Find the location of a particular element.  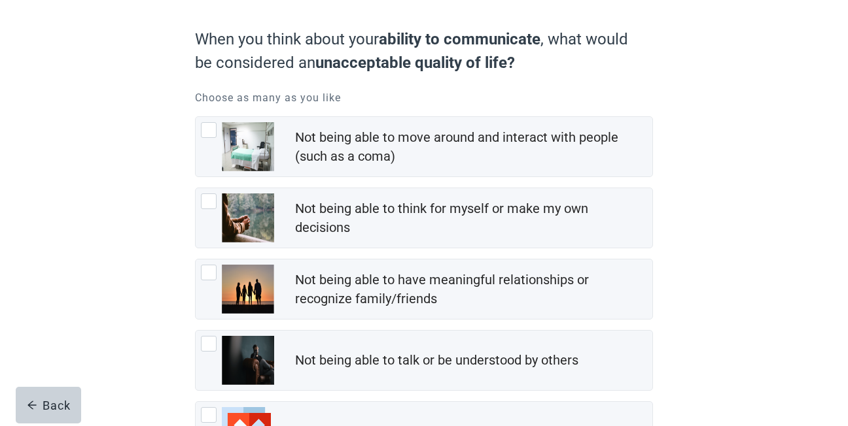

div: Not being able to move around and interact with people (such as a coma) is located at coordinates (470, 147).